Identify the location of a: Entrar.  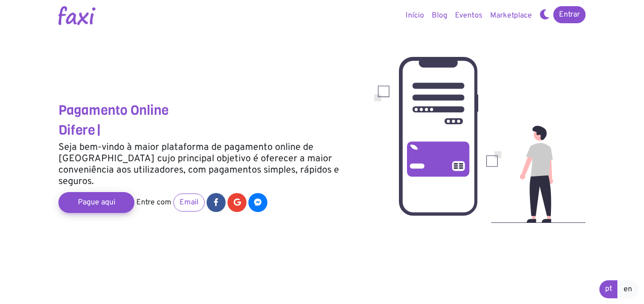
(569, 15).